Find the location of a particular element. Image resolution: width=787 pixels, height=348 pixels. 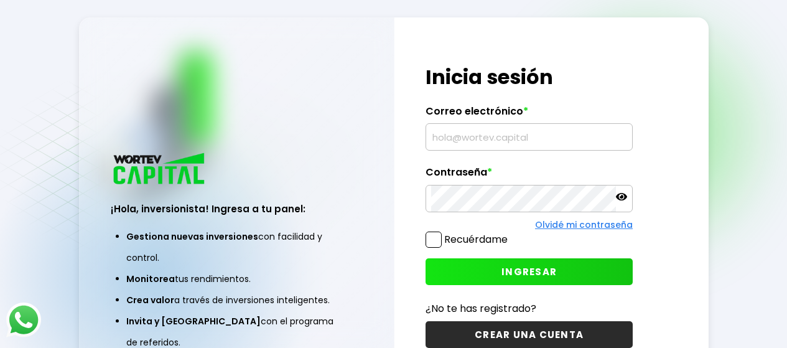

h1: Inicia sesión is located at coordinates (529, 77).